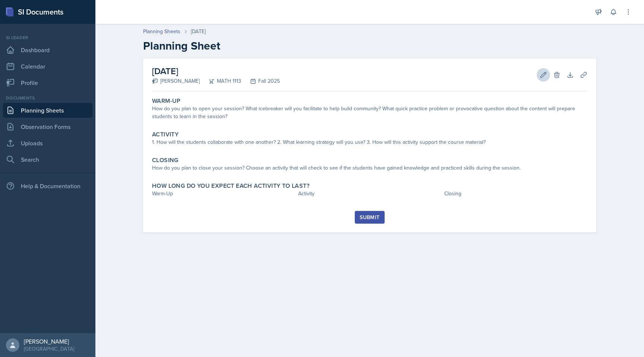  Describe the element at coordinates (369, 217) in the screenshot. I see `div: Submit` at that location.